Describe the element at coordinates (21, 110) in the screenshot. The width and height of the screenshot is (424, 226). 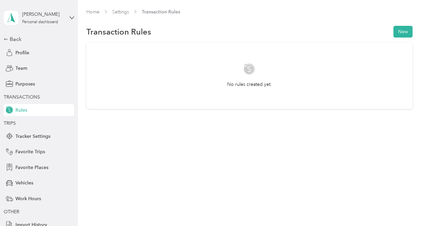
I see `span: Rules` at that location.